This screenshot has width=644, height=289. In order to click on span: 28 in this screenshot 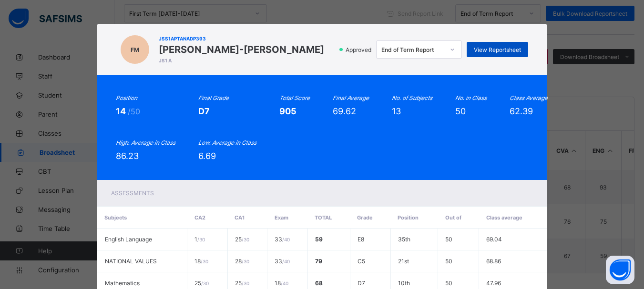, I will do `click(242, 261)`.